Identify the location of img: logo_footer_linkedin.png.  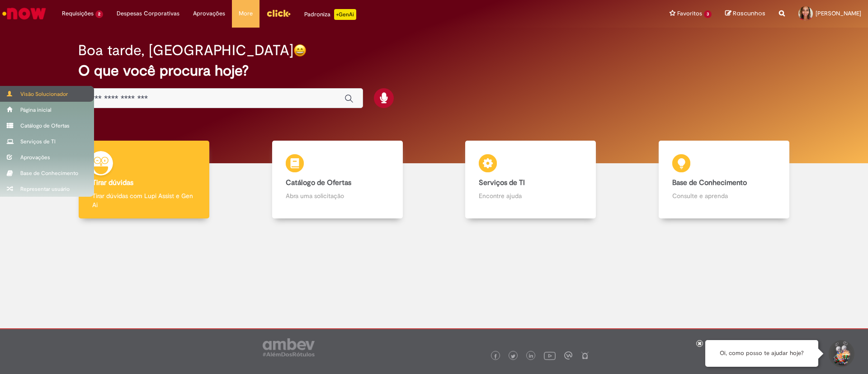
(531, 357).